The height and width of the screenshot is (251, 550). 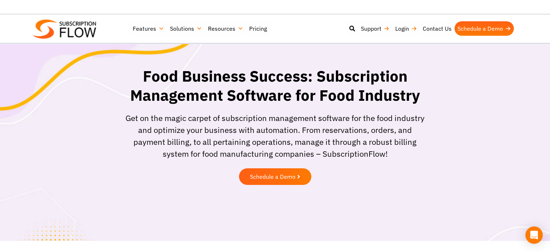 I want to click on a: Contact Us, so click(x=437, y=29).